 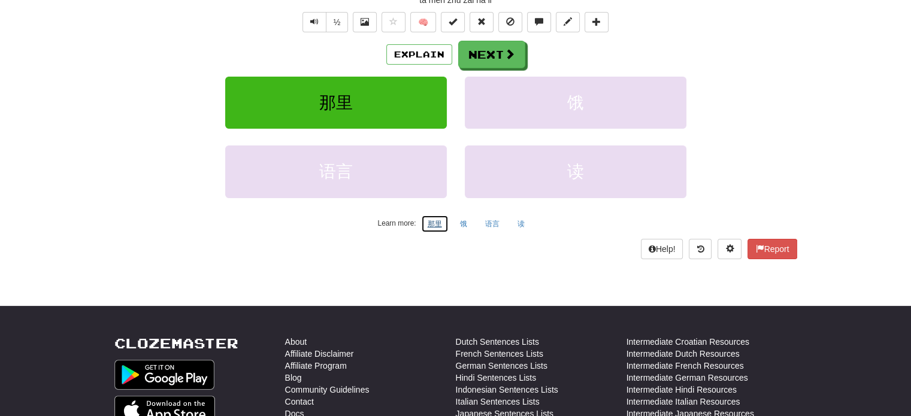 I want to click on small: Learn more:, so click(x=396, y=223).